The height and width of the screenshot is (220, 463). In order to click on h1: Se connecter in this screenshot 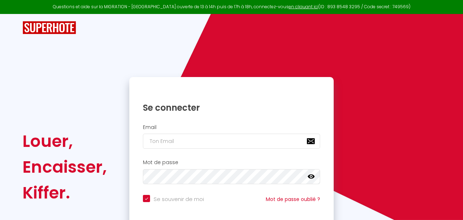, I will do `click(232, 107)`.